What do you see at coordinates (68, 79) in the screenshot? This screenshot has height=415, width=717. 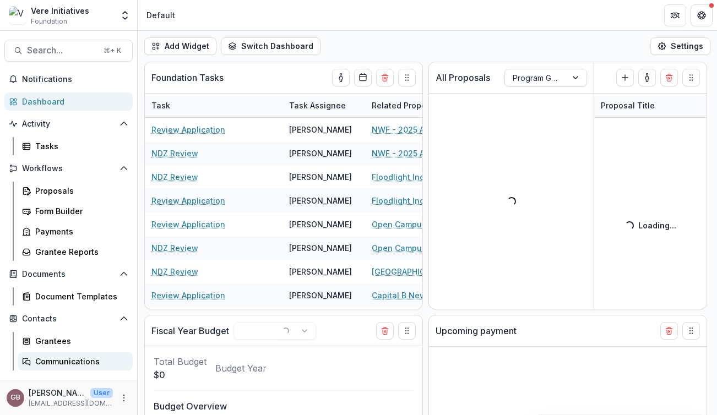 I see `button: Notifications` at bounding box center [68, 79].